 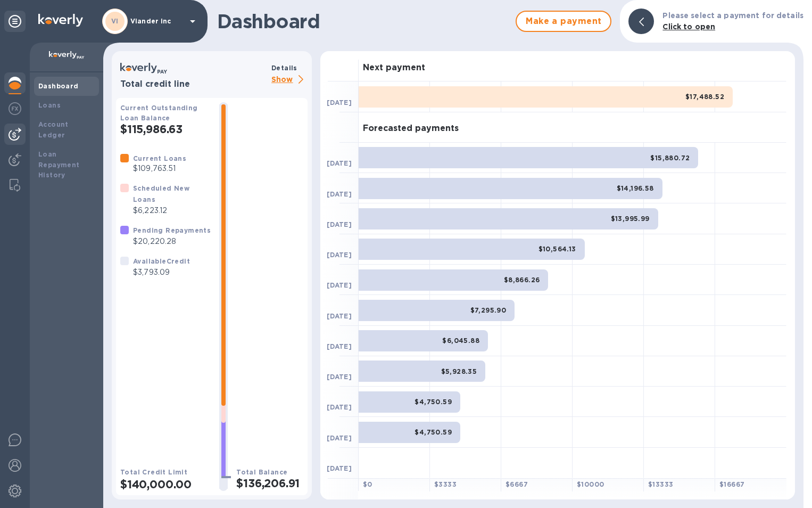 What do you see at coordinates (194, 84) in the screenshot?
I see `h3: Total credit line` at bounding box center [194, 84].